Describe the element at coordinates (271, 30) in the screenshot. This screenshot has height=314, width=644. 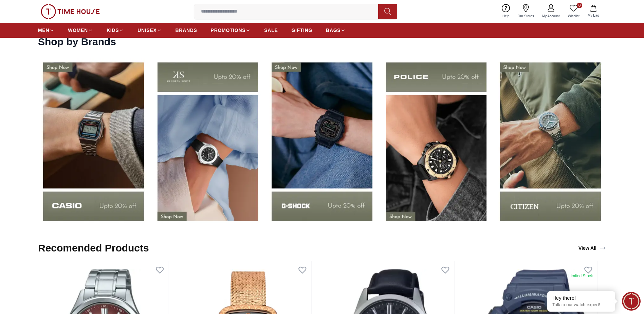
I see `a: SALE` at that location.